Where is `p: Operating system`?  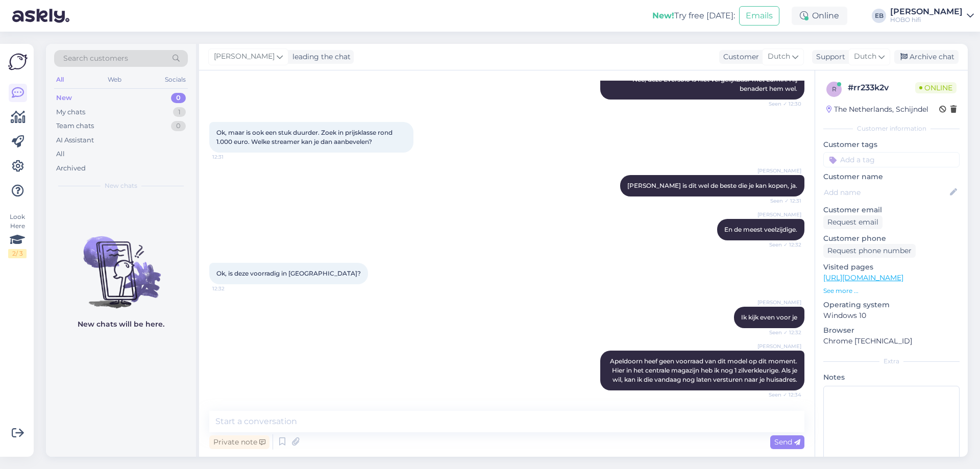 p: Operating system is located at coordinates (891, 305).